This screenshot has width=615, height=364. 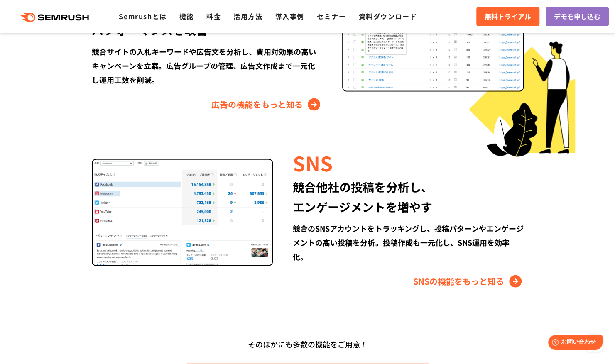 I want to click on a: SNSの機能をもっと知る, so click(x=468, y=281).